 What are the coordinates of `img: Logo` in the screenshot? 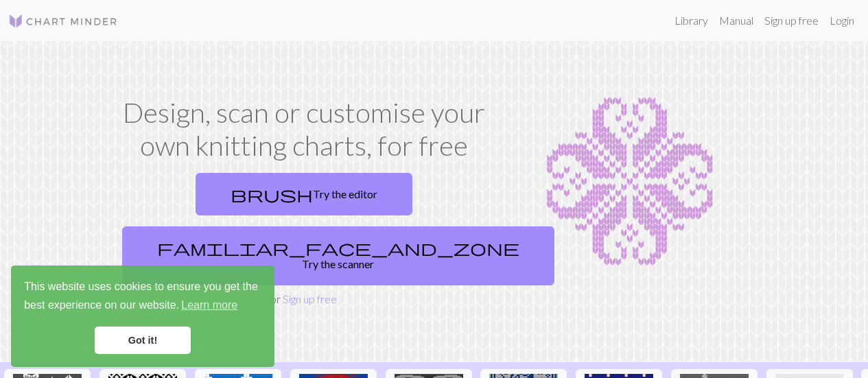 It's located at (63, 21).